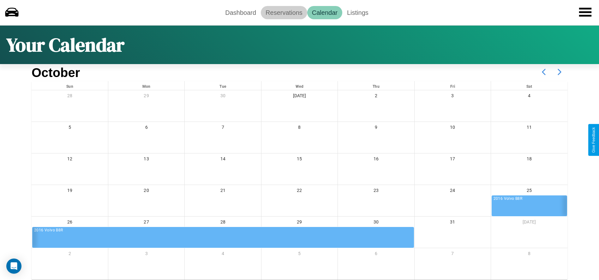 The image size is (599, 280). Describe the element at coordinates (299, 86) in the screenshot. I see `div: Wed` at that location.